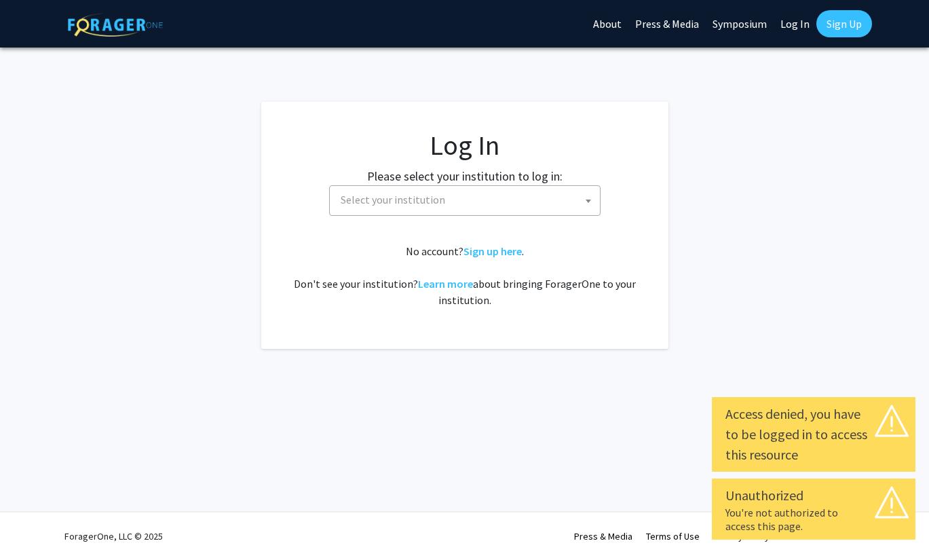 This screenshot has height=560, width=929. I want to click on a: Press & Media, so click(603, 536).